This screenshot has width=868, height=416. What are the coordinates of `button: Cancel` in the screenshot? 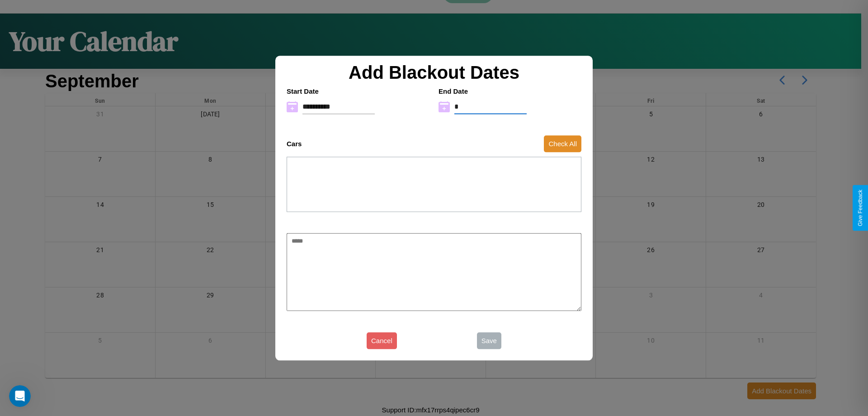 It's located at (381, 340).